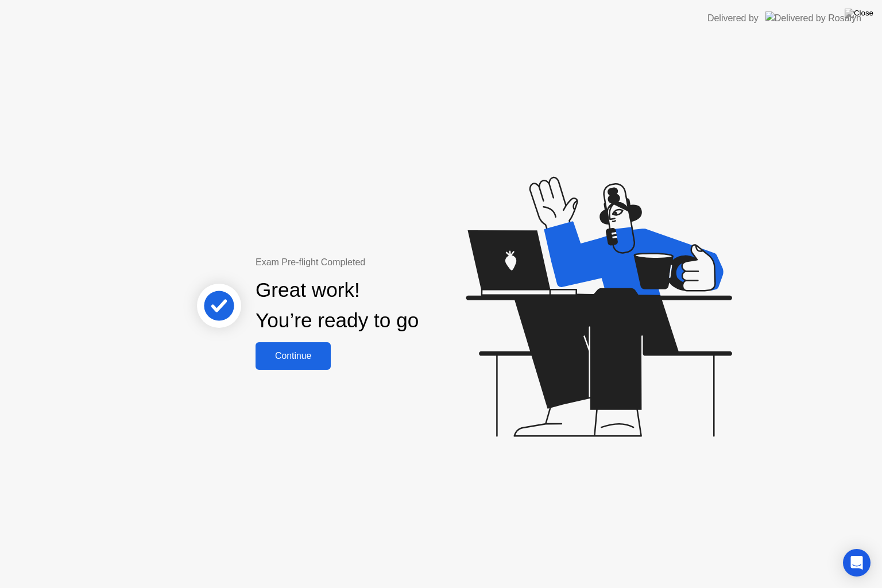 Image resolution: width=882 pixels, height=588 pixels. Describe the element at coordinates (813, 18) in the screenshot. I see `img: Delivered by Rosalyn` at that location.